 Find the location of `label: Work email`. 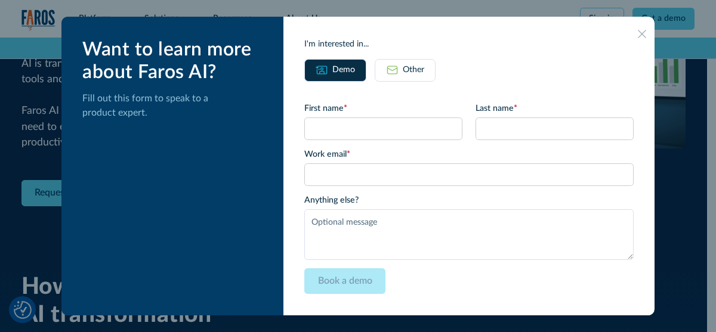

label: Work email is located at coordinates (469, 155).